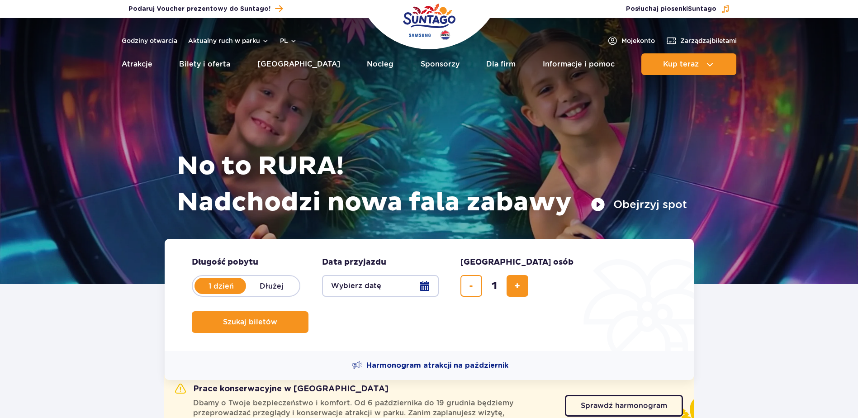 This screenshot has width=858, height=418. What do you see at coordinates (689, 64) in the screenshot?
I see `button: Kup teraz` at bounding box center [689, 64].